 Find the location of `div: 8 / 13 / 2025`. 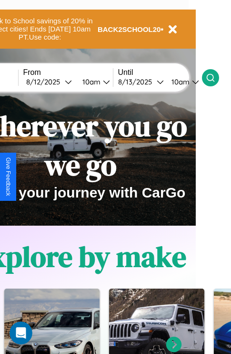

div: 8 / 13 / 2025 is located at coordinates (137, 82).